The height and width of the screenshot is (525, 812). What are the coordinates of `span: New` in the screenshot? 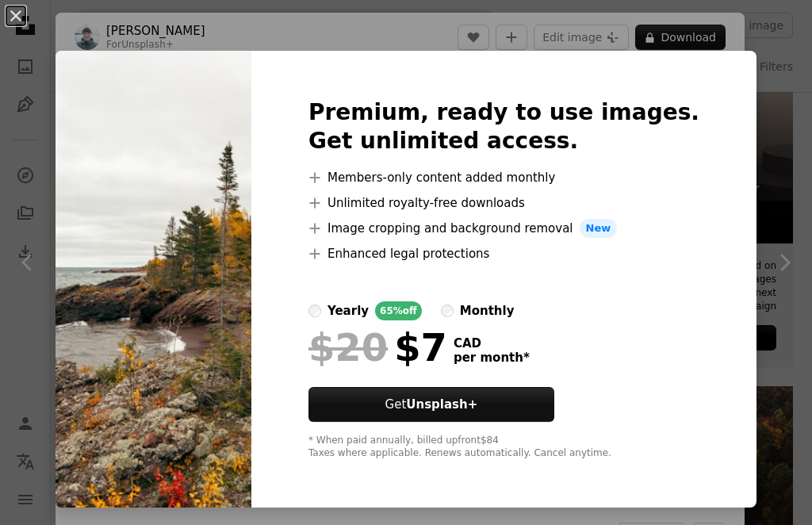 It's located at (598, 229).